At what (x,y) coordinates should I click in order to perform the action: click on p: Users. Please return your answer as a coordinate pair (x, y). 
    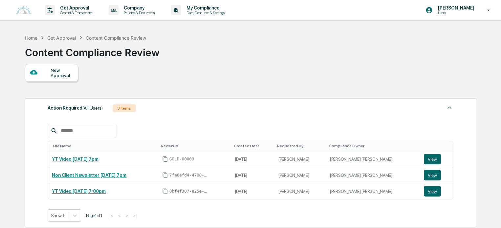
    Looking at the image, I should click on (455, 13).